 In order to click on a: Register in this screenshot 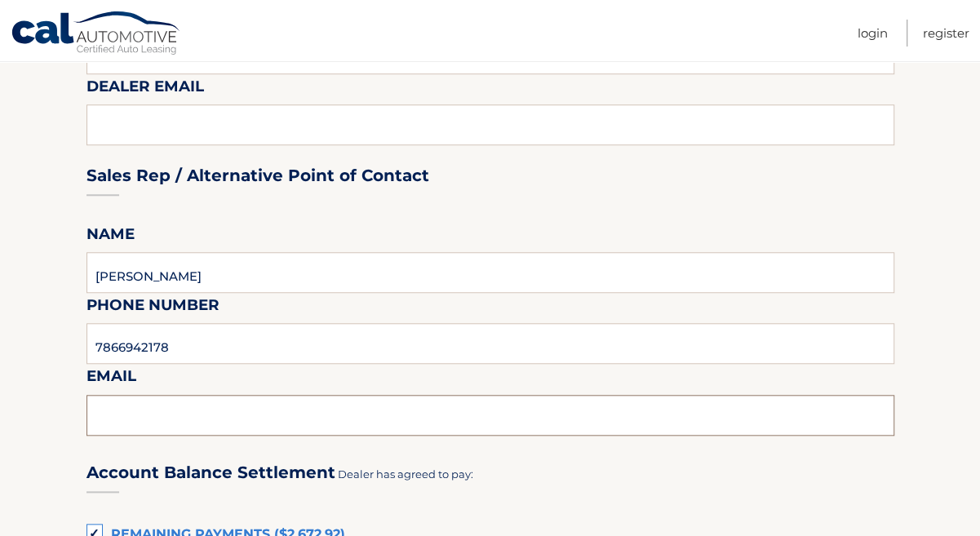, I will do `click(946, 33)`.